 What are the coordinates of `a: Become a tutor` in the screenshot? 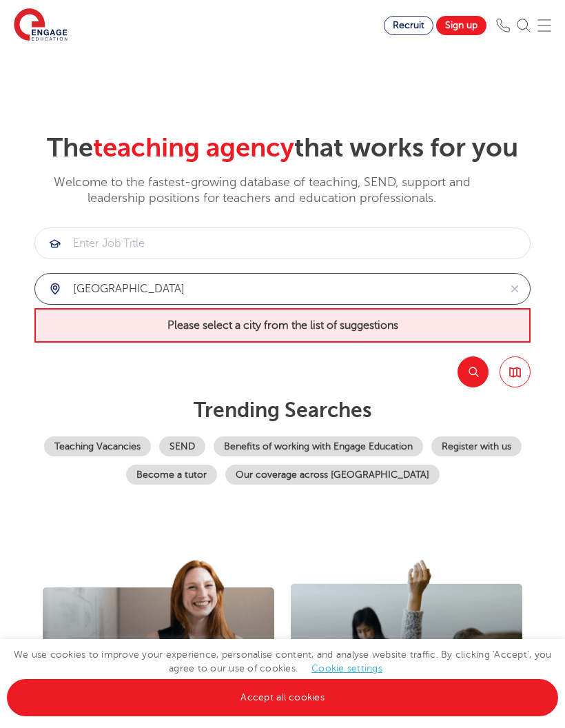 It's located at (172, 474).